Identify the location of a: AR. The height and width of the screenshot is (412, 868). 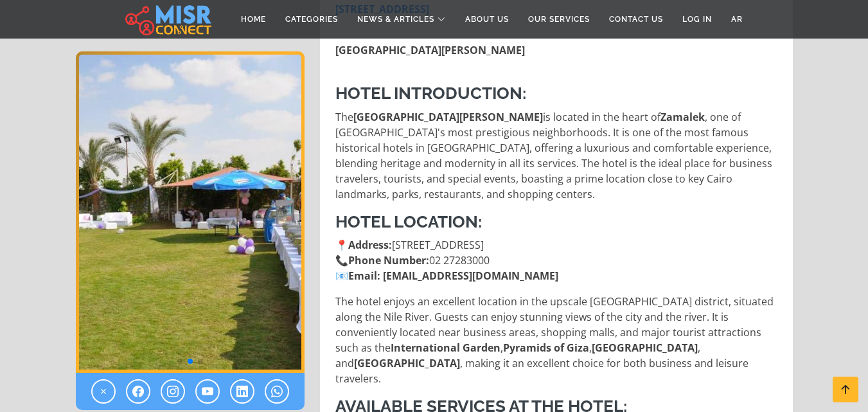
(737, 19).